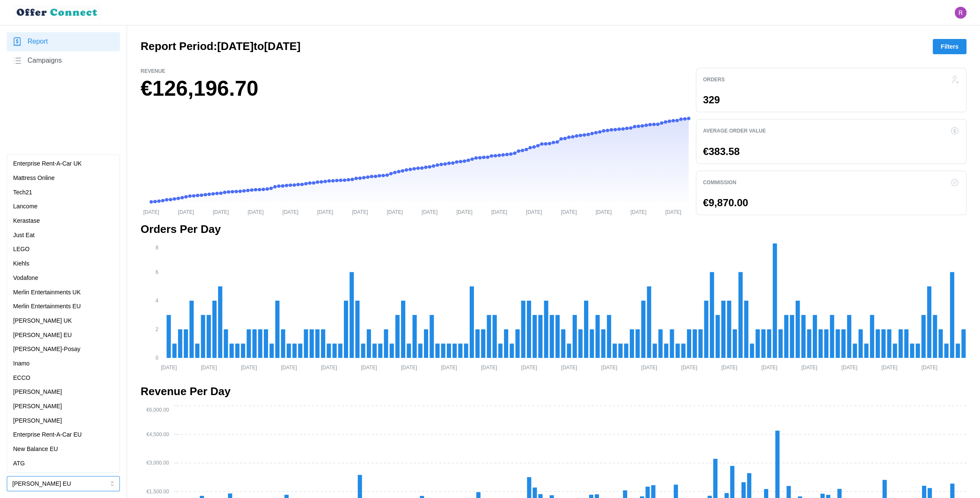  What do you see at coordinates (961, 13) in the screenshot?
I see `button: Open user button` at bounding box center [961, 13].